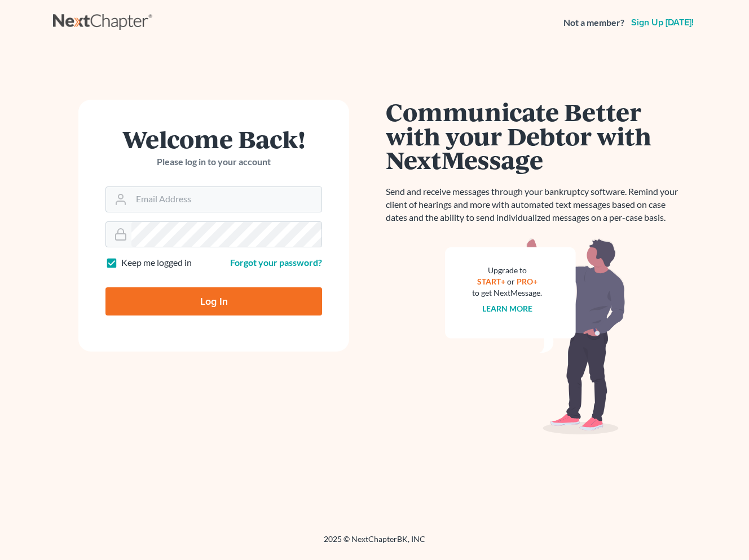 The height and width of the screenshot is (560, 749). What do you see at coordinates (276, 262) in the screenshot?
I see `a: Forgot your password?` at bounding box center [276, 262].